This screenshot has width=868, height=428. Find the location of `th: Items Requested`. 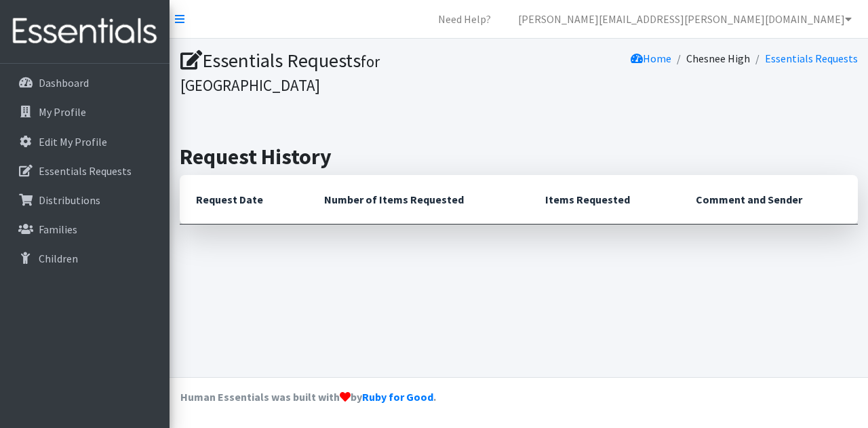

th: Items Requested is located at coordinates (605, 199).